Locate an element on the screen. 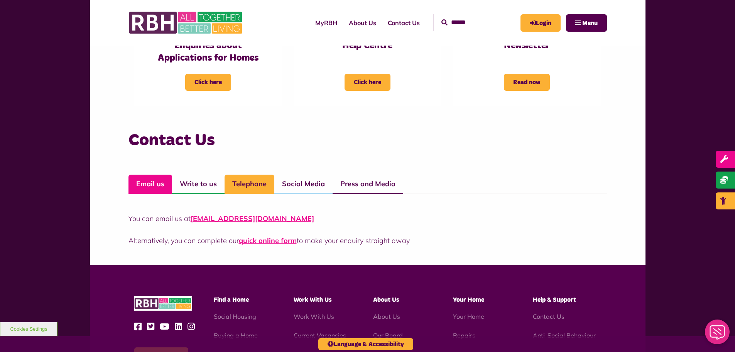 Image resolution: width=735 pixels, height=352 pixels. a: Current Vacancies is located at coordinates (320, 335).